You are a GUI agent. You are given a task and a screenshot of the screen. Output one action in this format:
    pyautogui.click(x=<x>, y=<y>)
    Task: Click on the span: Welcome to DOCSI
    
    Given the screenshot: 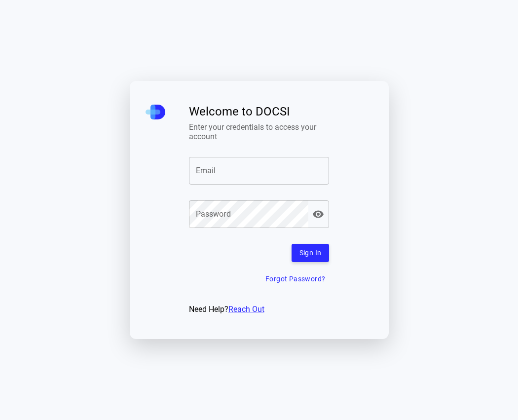 What is the action you would take?
    pyautogui.click(x=259, y=111)
    